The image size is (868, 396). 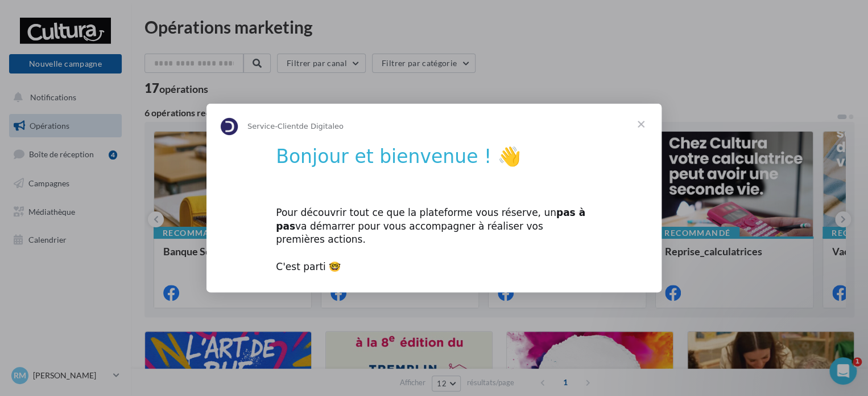 What do you see at coordinates (641, 124) in the screenshot?
I see `span: Fermer` at bounding box center [641, 124].